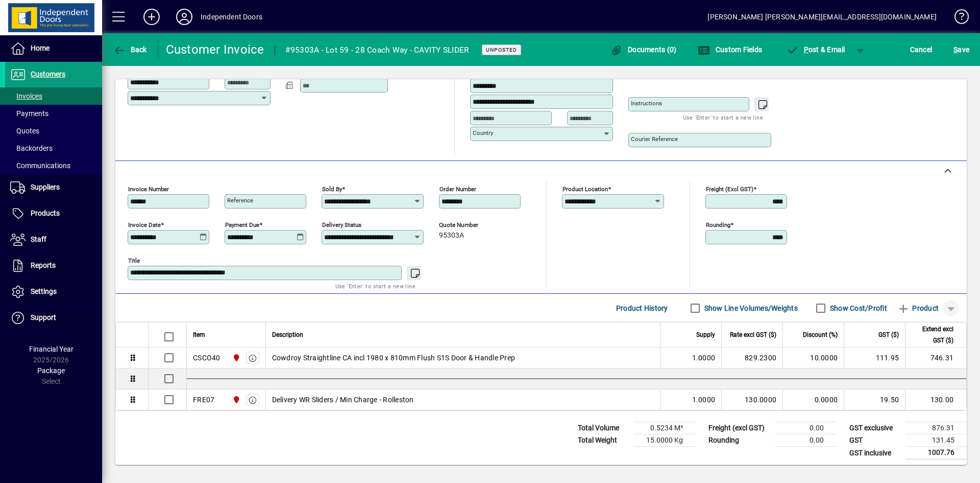 This screenshot has width=980, height=483. Describe the element at coordinates (918, 308) in the screenshot. I see `button: Product` at that location.